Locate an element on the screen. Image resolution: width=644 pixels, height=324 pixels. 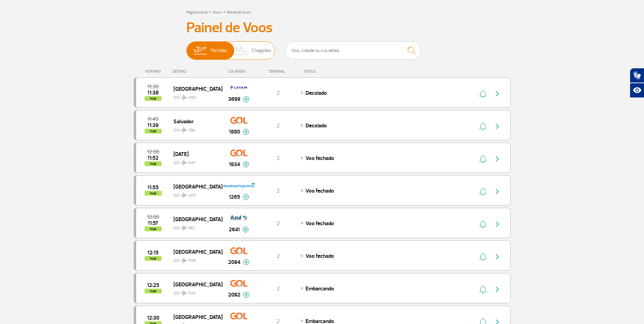
h3: Painel de Voos is located at coordinates (322, 28).